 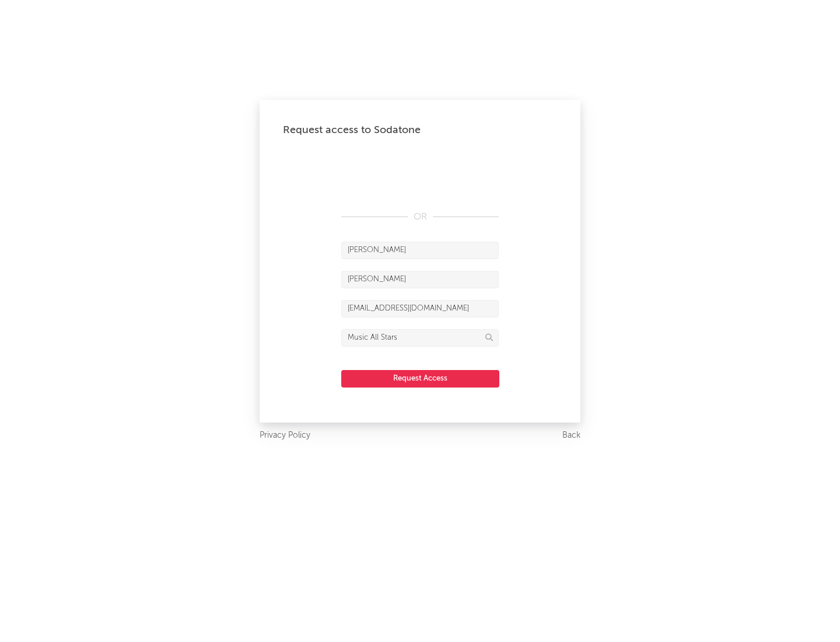 I want to click on input: Email, so click(x=420, y=309).